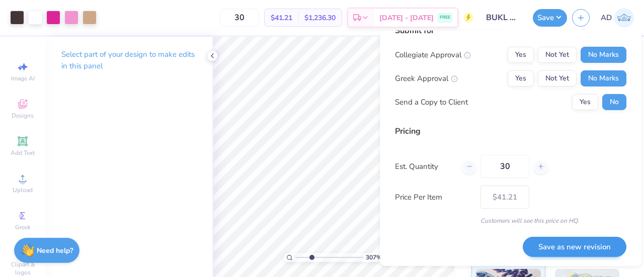  I want to click on span: Designs, so click(22, 116).